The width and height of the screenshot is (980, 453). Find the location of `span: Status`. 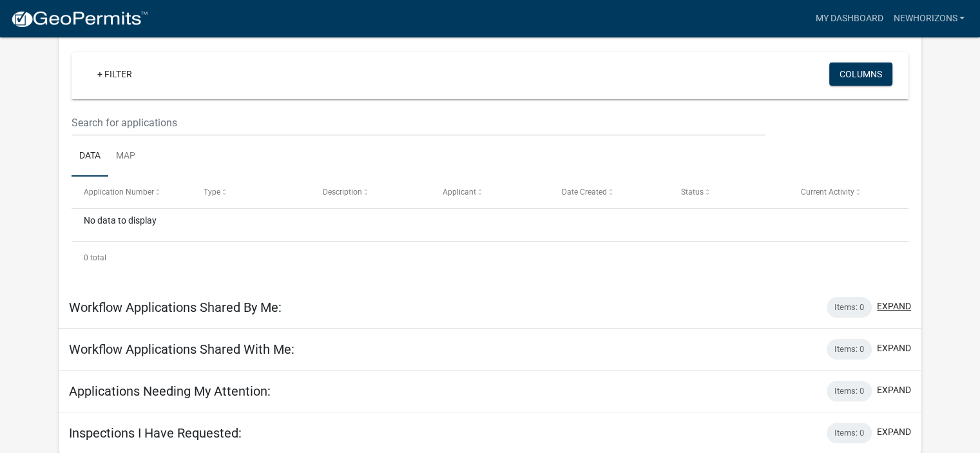

span: Status is located at coordinates (692, 192).